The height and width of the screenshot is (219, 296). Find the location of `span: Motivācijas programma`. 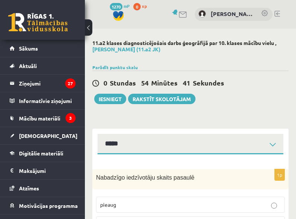

span: Motivācijas programma is located at coordinates (48, 206).